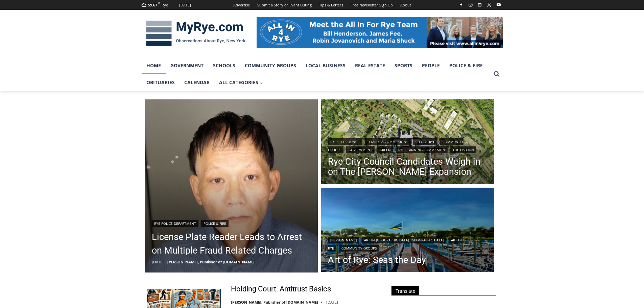 Image resolution: width=644 pixels, height=308 pixels. I want to click on a: Rye Police Department, so click(175, 223).